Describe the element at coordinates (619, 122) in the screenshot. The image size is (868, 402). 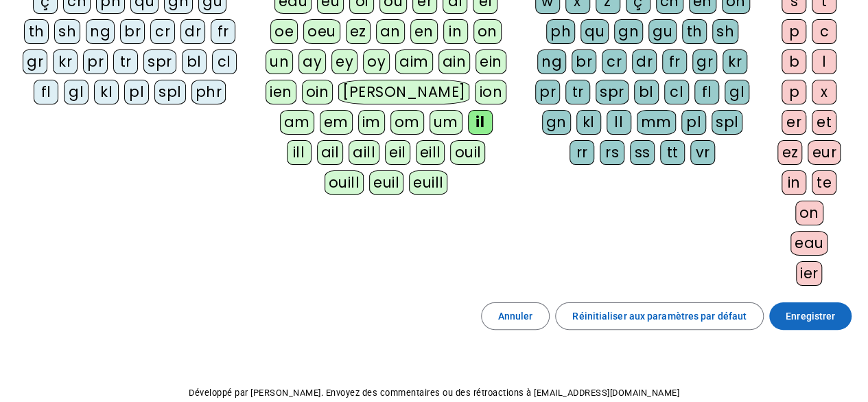
I see `div: ll` at that location.